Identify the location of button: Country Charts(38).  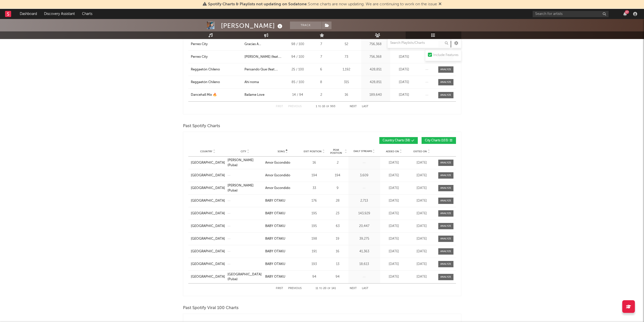
(399, 140).